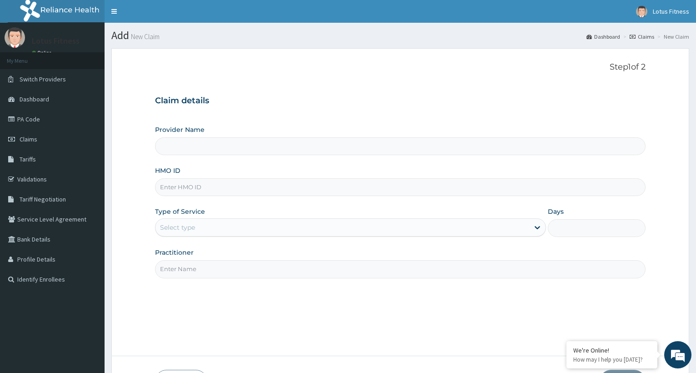 The width and height of the screenshot is (696, 373). What do you see at coordinates (180, 130) in the screenshot?
I see `label: Provider Name` at bounding box center [180, 130].